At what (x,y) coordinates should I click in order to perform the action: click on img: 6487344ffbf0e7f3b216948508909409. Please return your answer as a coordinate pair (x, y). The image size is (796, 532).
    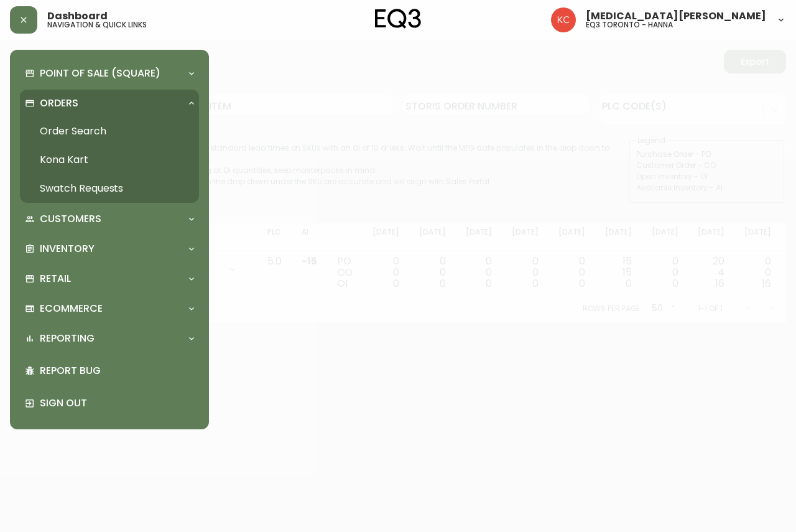
    Looking at the image, I should click on (564, 20).